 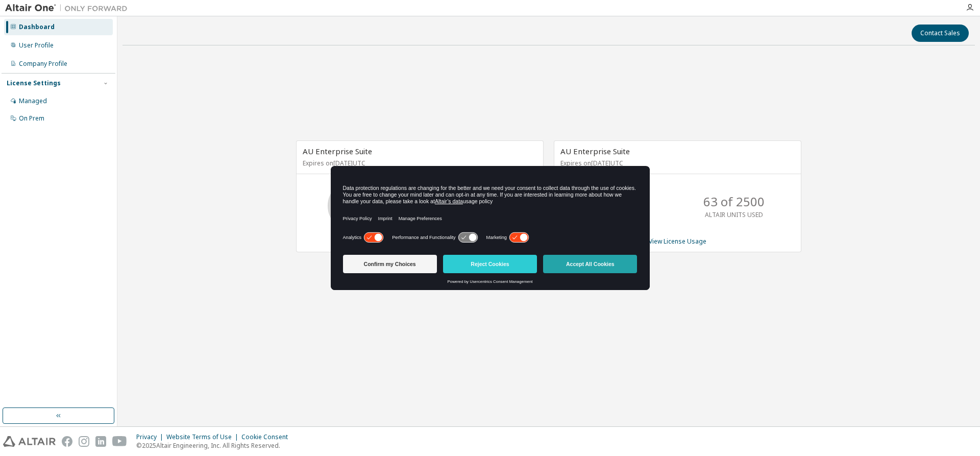 I want to click on a: View License Usage, so click(x=677, y=241).